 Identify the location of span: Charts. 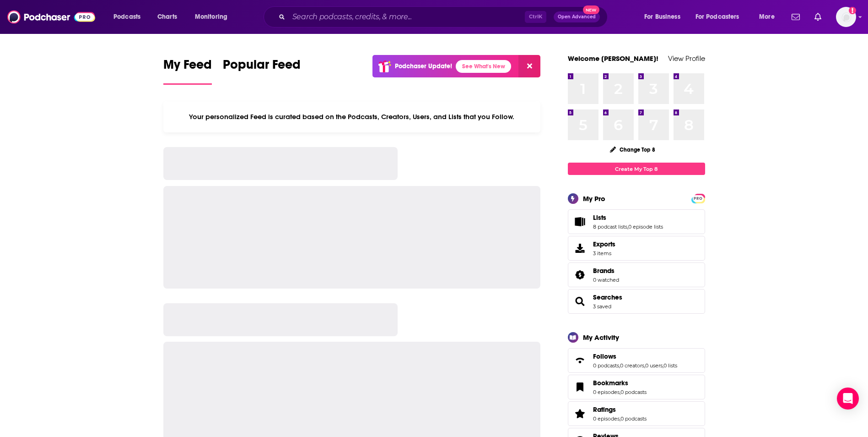
(167, 17).